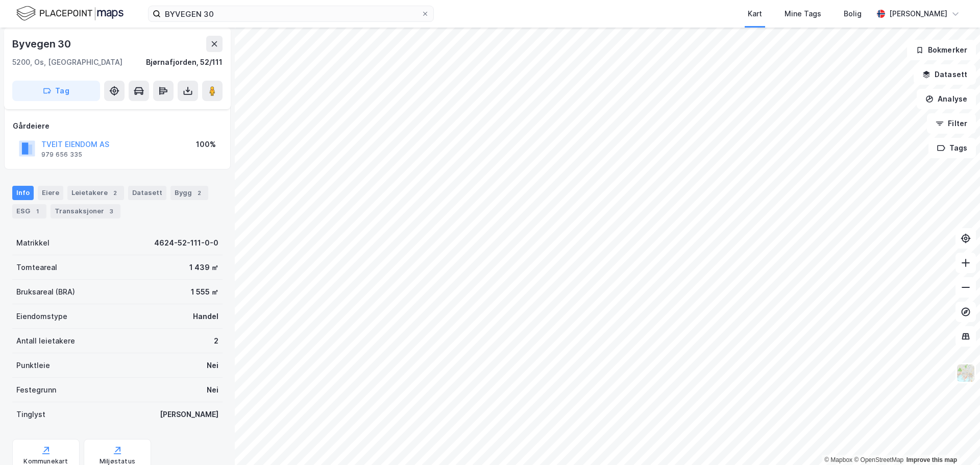 The height and width of the screenshot is (465, 980). I want to click on div: Byvegen 30, so click(42, 44).